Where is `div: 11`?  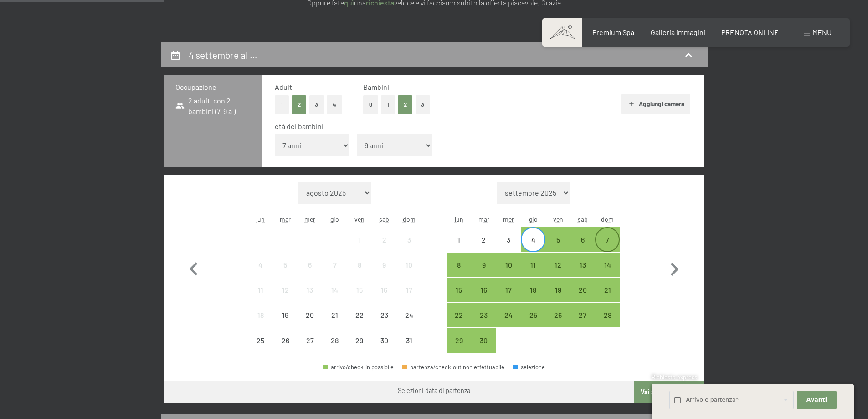
div: 11 is located at coordinates (261, 298).